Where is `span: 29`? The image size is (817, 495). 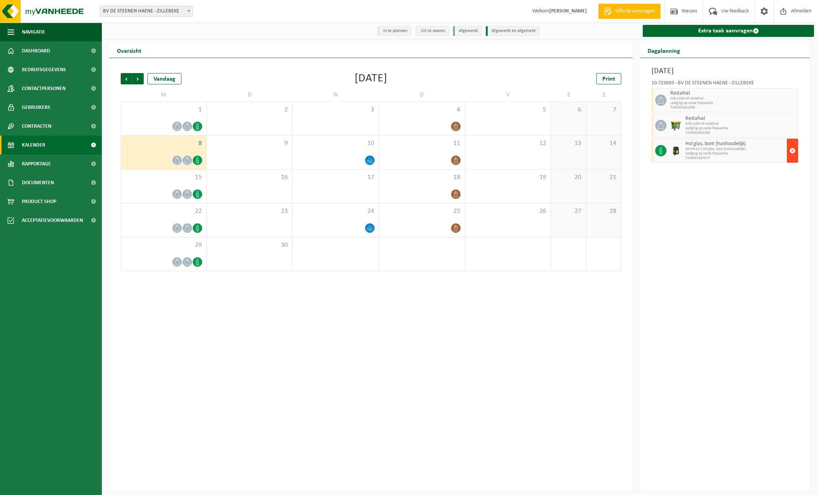 span: 29 is located at coordinates (164, 245).